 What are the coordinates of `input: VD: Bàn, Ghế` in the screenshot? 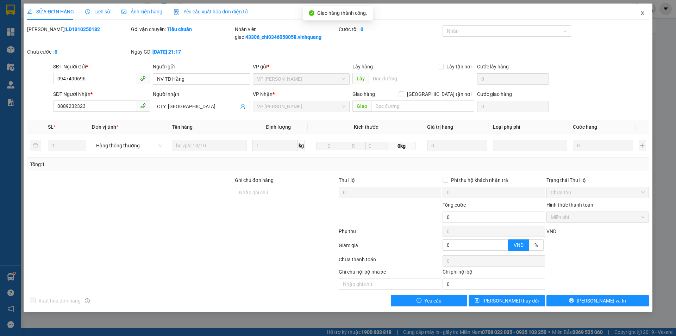 It's located at (209, 145).